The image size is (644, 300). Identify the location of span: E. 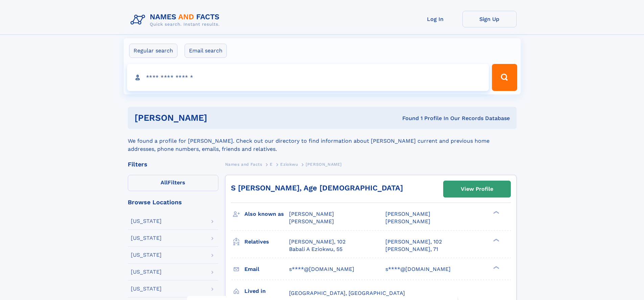
(271, 165).